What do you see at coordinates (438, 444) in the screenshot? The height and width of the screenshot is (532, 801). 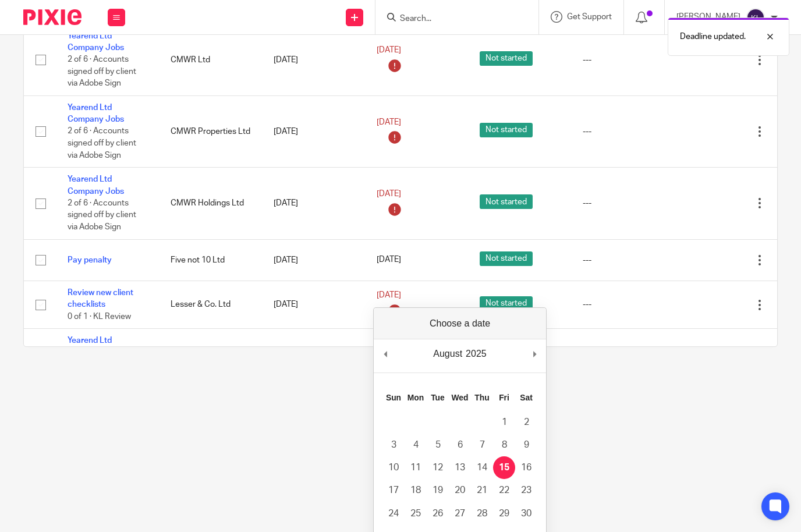 I see `button: 5` at bounding box center [438, 444].